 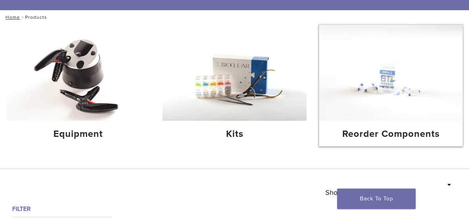 I want to click on a: Equipment, so click(x=78, y=86).